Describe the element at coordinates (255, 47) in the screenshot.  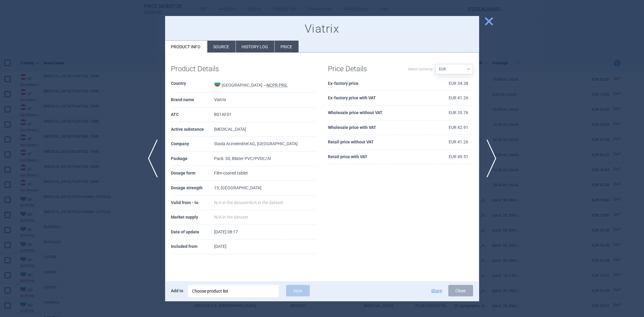
I see `li: History log` at that location.